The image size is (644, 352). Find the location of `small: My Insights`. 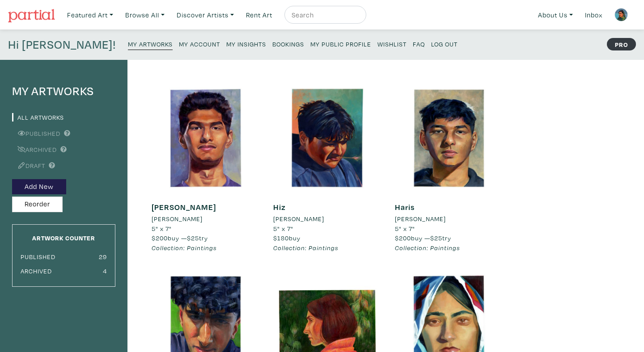

small: My Insights is located at coordinates (246, 44).